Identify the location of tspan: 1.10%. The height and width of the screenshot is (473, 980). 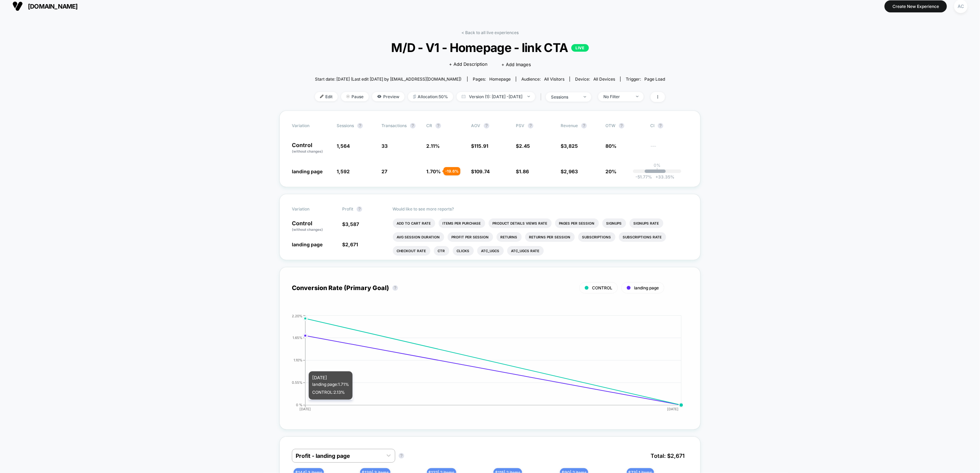
(299, 360).